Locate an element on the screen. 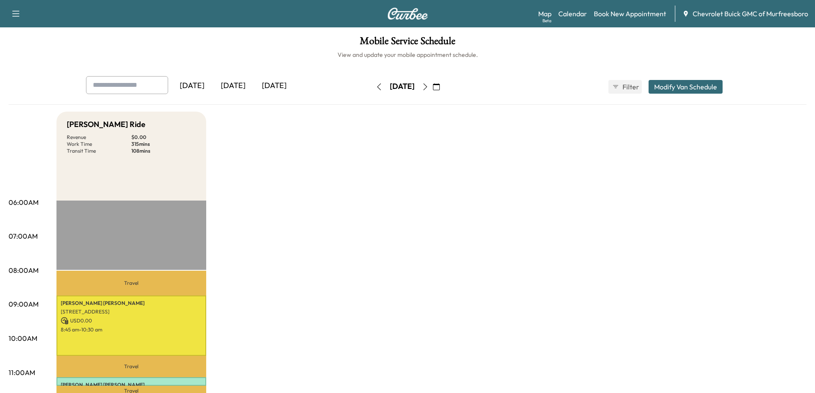  p: 315 mins is located at coordinates (163, 144).